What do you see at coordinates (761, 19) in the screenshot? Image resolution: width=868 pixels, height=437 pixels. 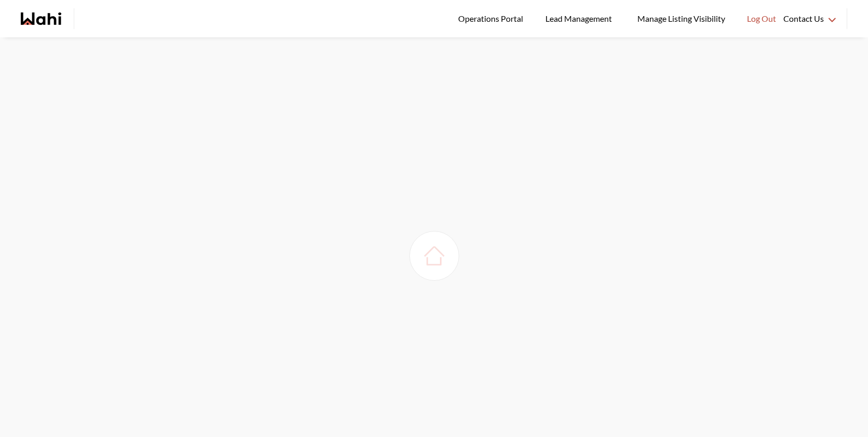 I see `span: Log Out` at bounding box center [761, 19].